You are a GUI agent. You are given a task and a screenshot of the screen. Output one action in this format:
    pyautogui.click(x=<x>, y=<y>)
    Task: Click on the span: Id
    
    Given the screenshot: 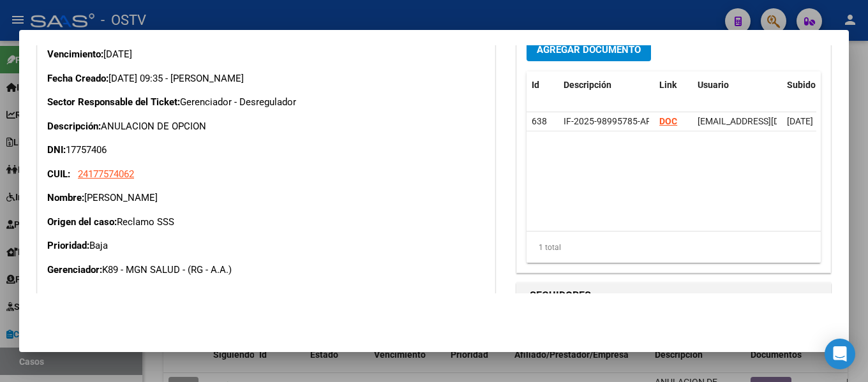 What is the action you would take?
    pyautogui.click(x=535, y=85)
    